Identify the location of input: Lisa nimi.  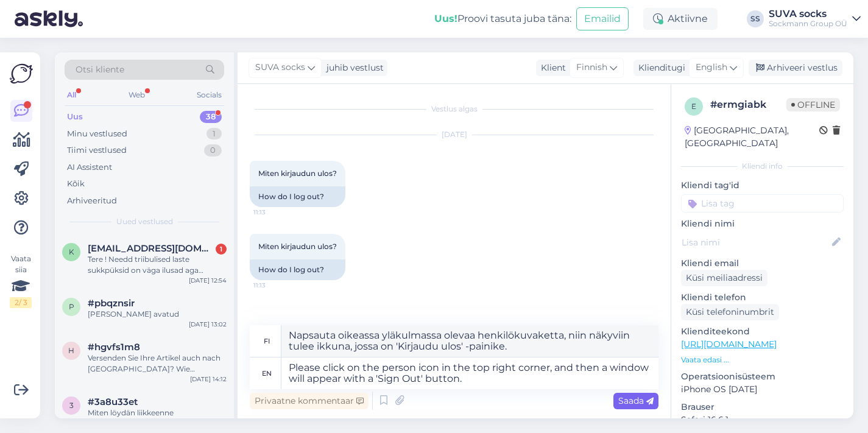
(755, 243).